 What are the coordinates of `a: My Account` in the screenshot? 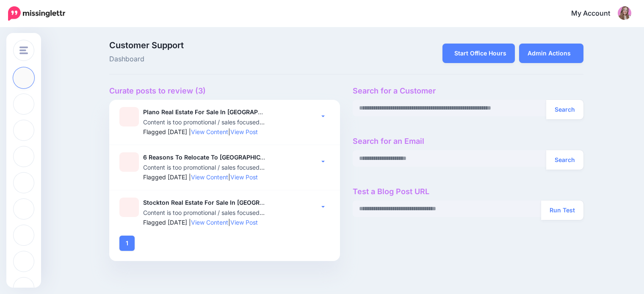 It's located at (597, 14).